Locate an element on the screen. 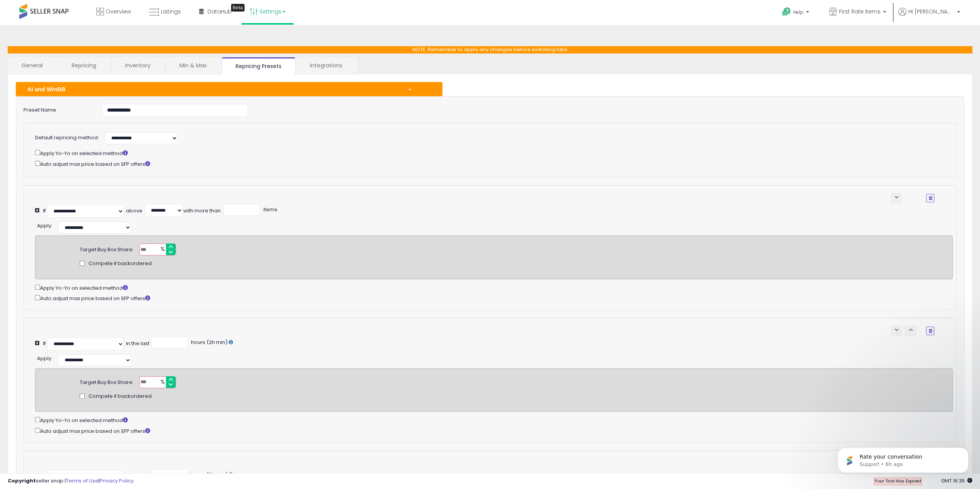  span: Help is located at coordinates (798, 12).